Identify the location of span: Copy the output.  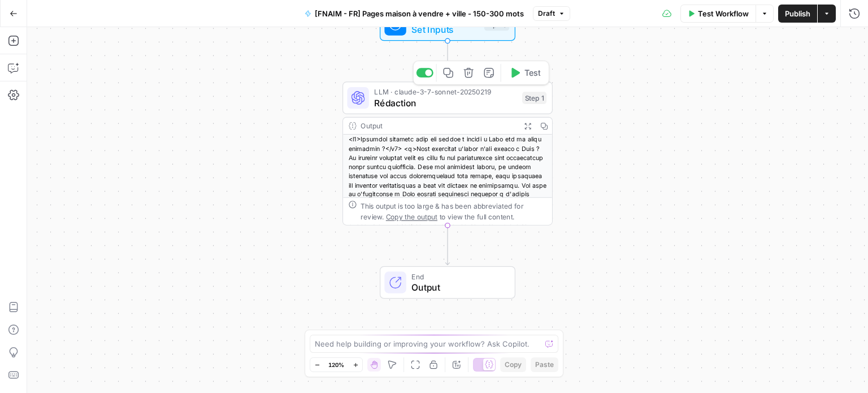
(411, 216).